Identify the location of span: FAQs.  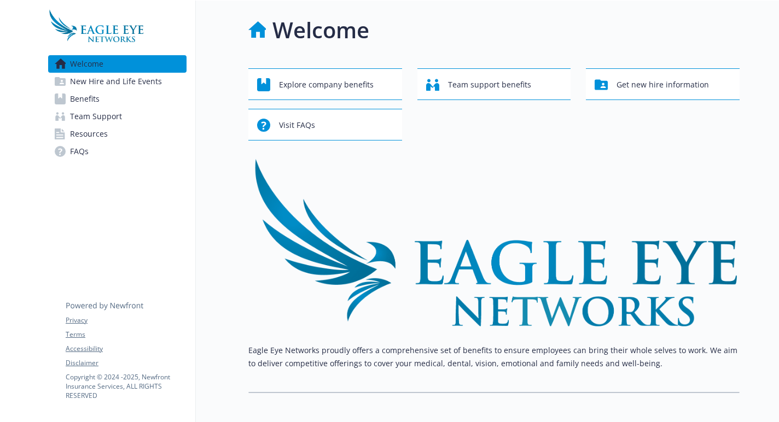
(79, 152).